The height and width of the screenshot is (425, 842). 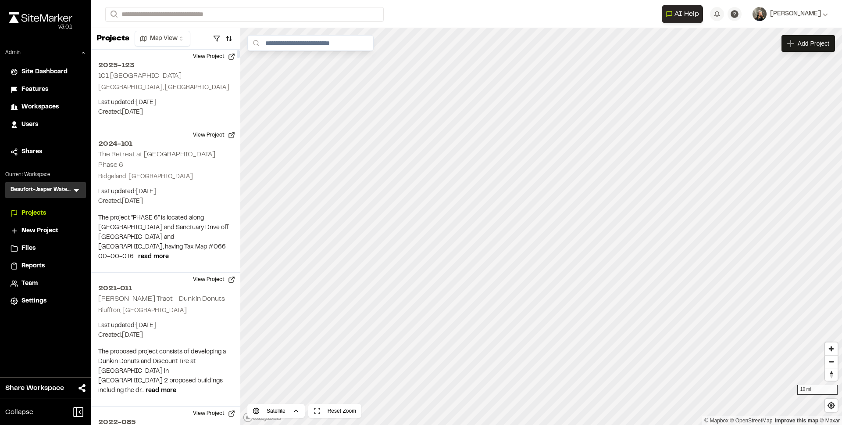 I want to click on span: New Project, so click(x=40, y=231).